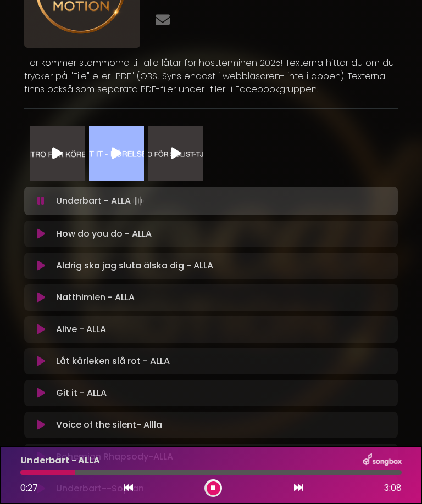  What do you see at coordinates (139, 201) in the screenshot?
I see `img: waveform4.gif` at bounding box center [139, 201].